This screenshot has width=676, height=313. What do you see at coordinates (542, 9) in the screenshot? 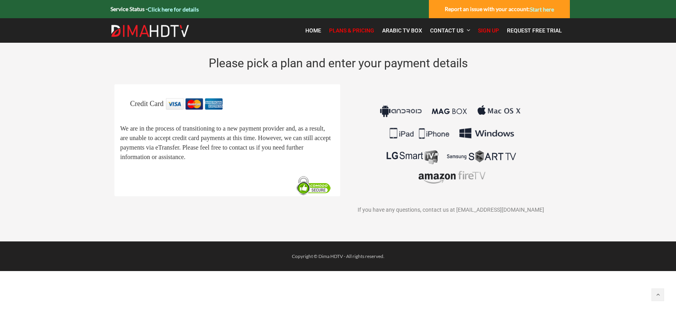
I see `a: Start here` at bounding box center [542, 9].